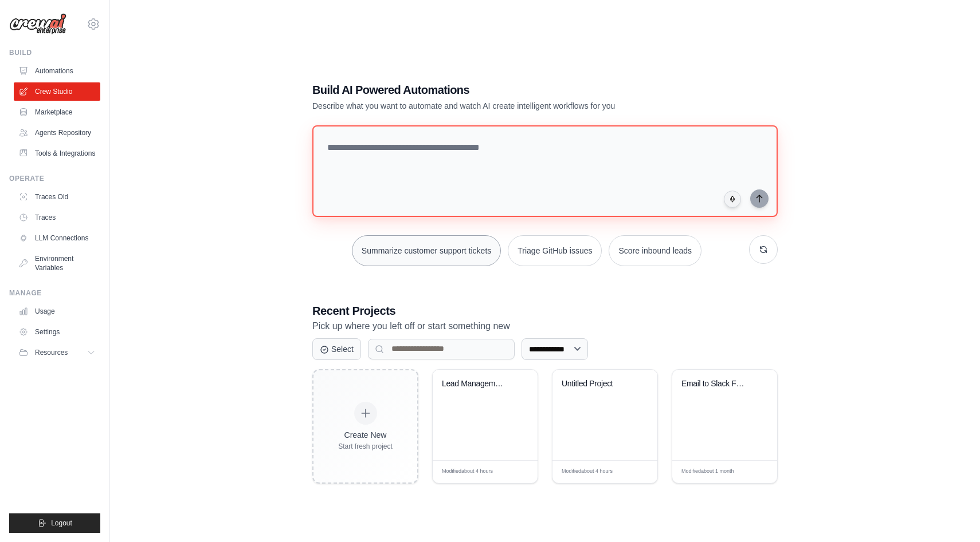  I want to click on button: Resources, so click(57, 353).